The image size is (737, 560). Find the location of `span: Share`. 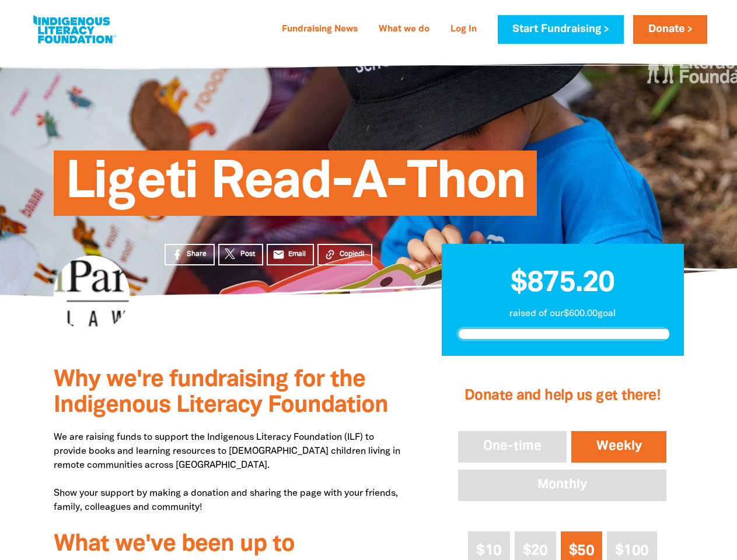

span: Share is located at coordinates (196, 254).